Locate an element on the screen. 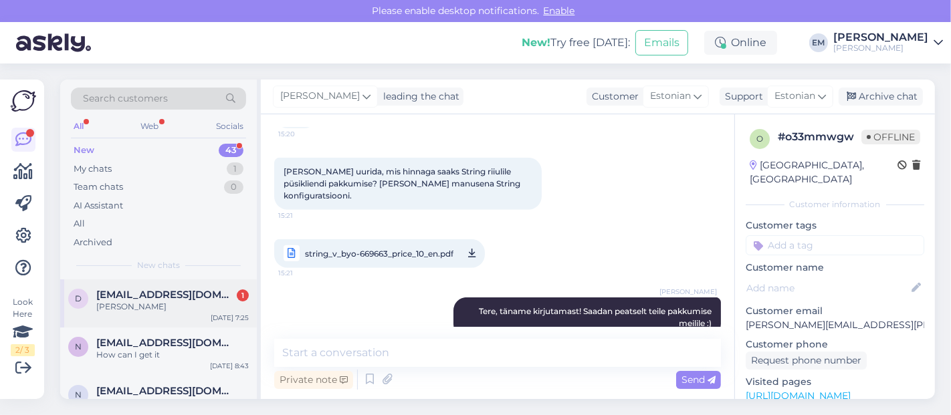 The height and width of the screenshot is (415, 951). div: New is located at coordinates (84, 150).